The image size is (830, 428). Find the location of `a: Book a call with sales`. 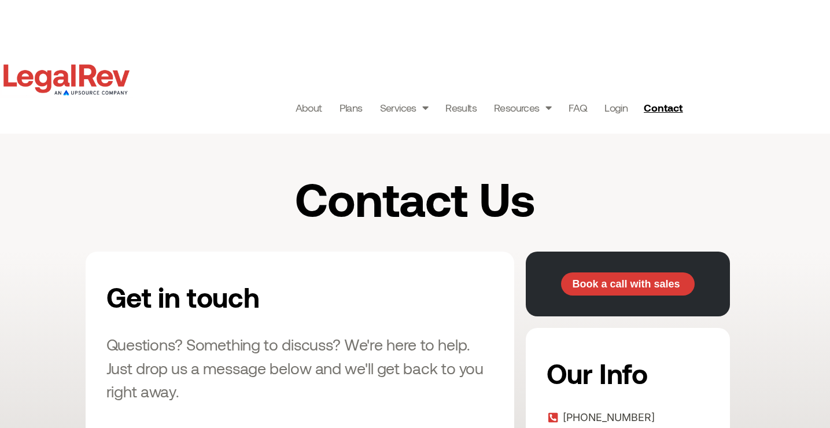

a: Book a call with sales is located at coordinates (628, 284).